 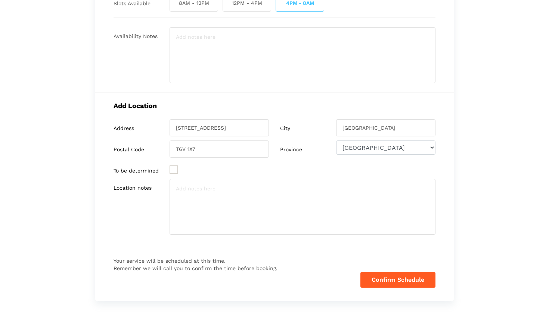 What do you see at coordinates (274, 106) in the screenshot?
I see `h5: Add Location` at bounding box center [274, 106].